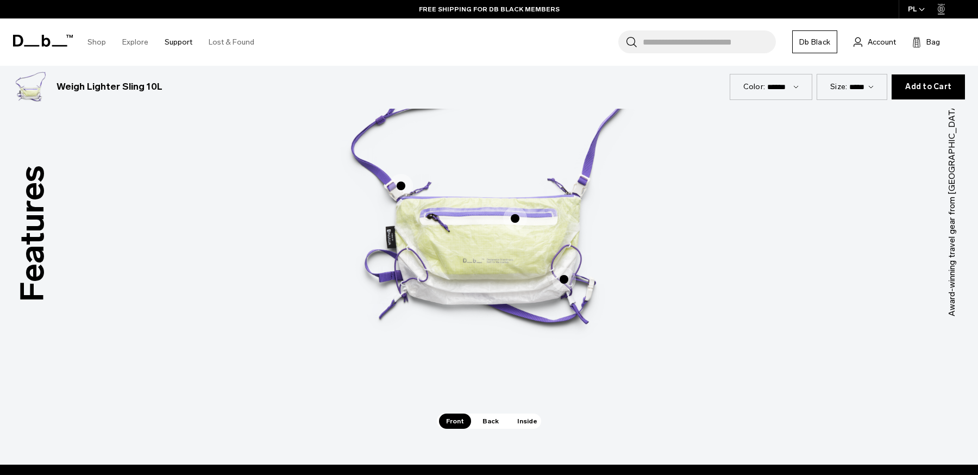 This screenshot has height=475, width=978. What do you see at coordinates (928, 87) in the screenshot?
I see `span: Add to Cart` at bounding box center [928, 87].